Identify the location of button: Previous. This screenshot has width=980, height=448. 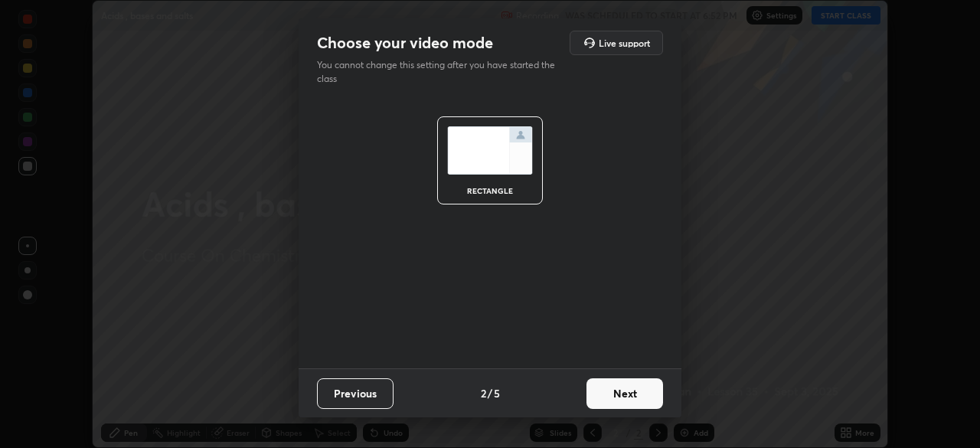
(355, 394).